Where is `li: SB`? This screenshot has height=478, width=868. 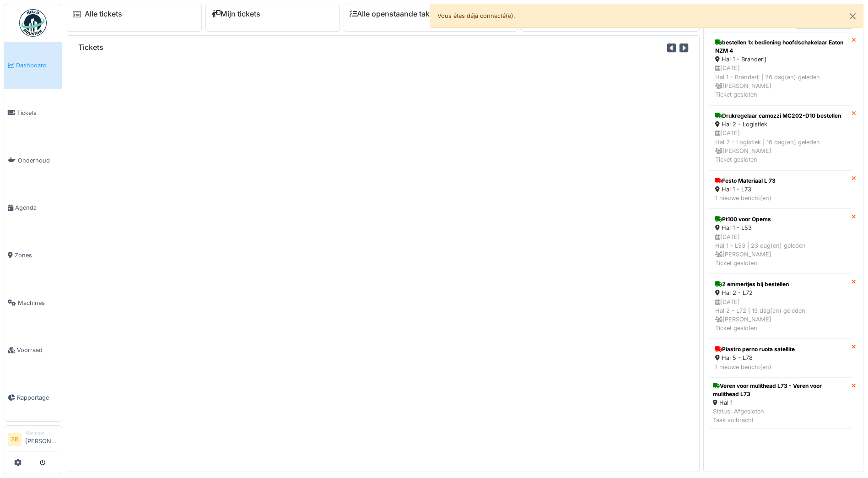 li: SB is located at coordinates (15, 440).